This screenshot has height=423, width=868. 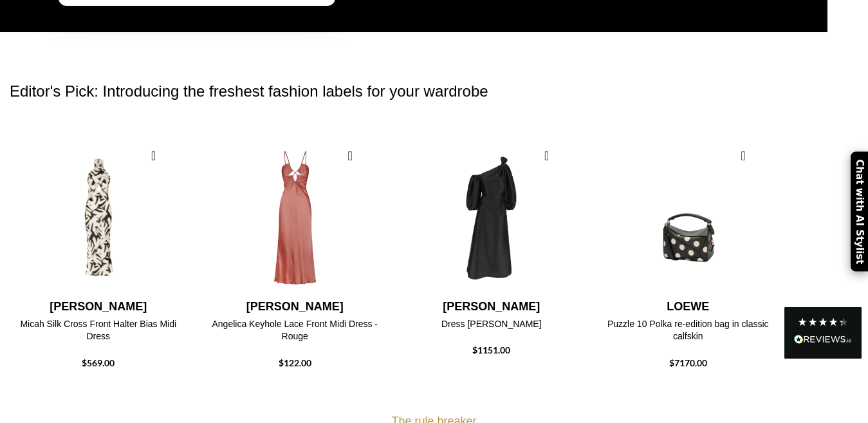 I want to click on h2: Editor's Pick: Introducing the freshest fashion labels for your wardrobe, so click(x=434, y=92).